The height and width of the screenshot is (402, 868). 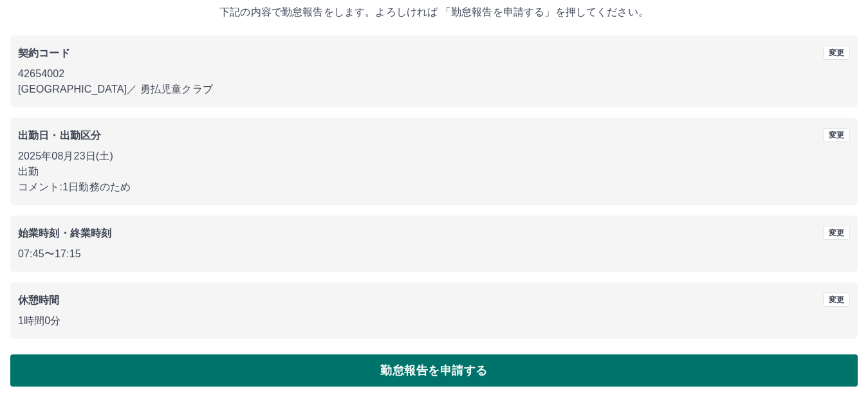 I want to click on p: 出勤, so click(x=434, y=172).